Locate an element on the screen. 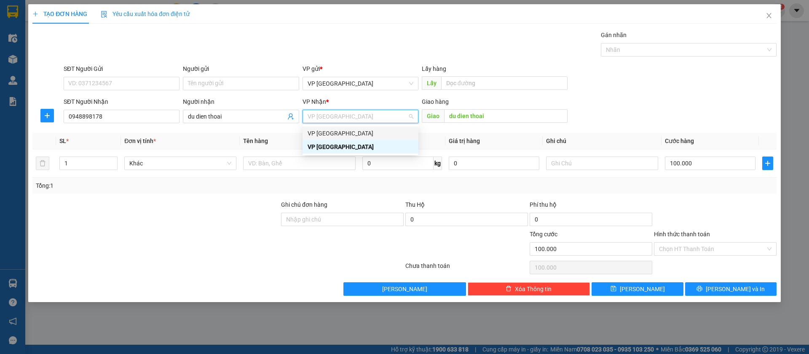  th: Ghi chú is located at coordinates (602, 141).